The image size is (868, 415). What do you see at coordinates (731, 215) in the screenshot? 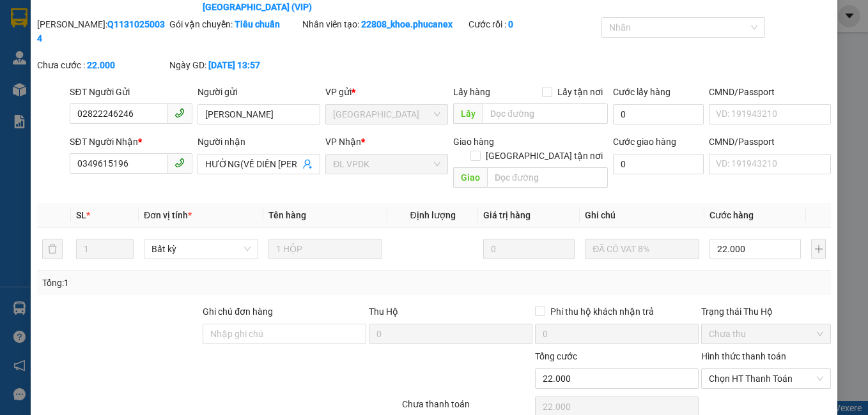
I see `span: Cước hàng` at bounding box center [731, 215].